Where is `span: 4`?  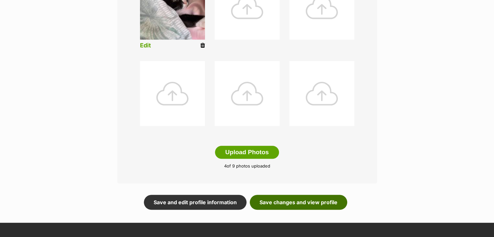
span: 4 is located at coordinates (225, 166).